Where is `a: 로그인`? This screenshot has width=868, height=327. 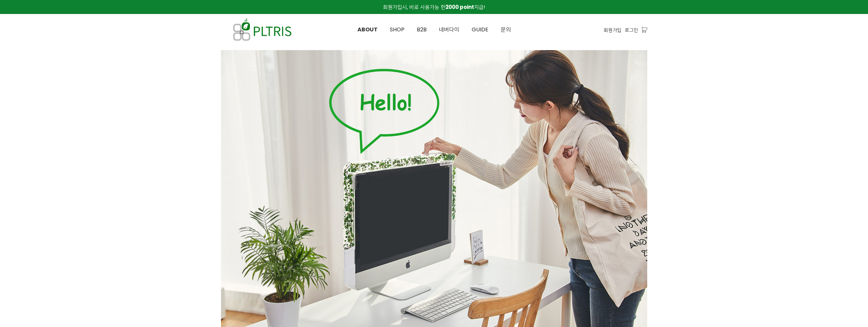 a: 로그인 is located at coordinates (632, 30).